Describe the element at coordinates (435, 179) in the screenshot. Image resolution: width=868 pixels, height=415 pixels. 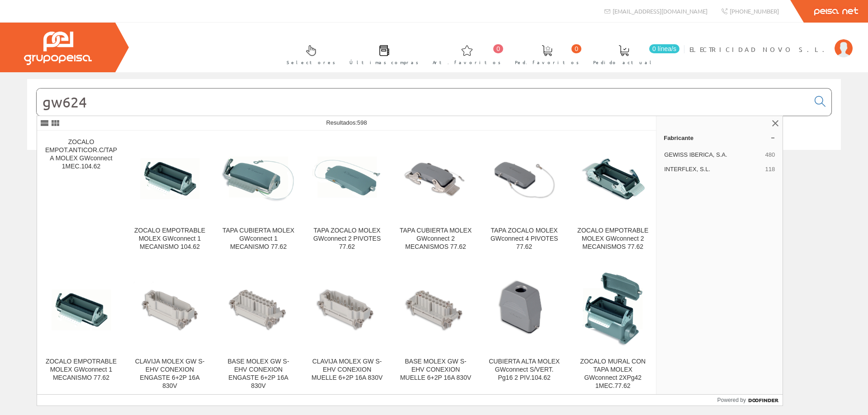
I see `img: TAPA CUBIERTA MOLEX GWconnect 2 MECANISMOS 77.62` at that location.